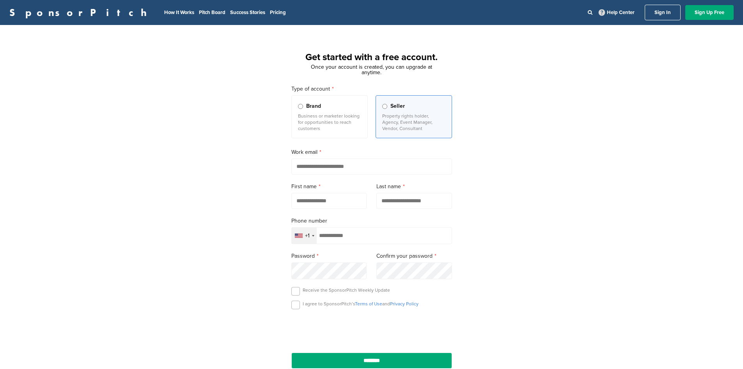  Describe the element at coordinates (329, 256) in the screenshot. I see `label: Password` at that location.